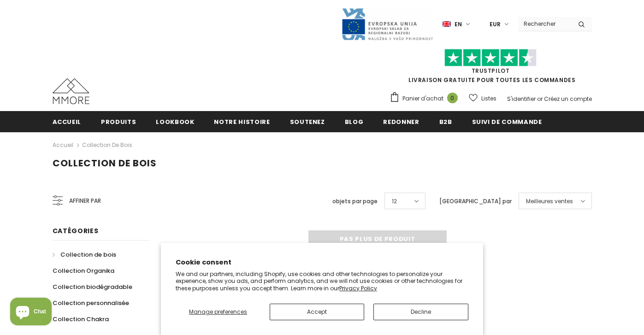 This screenshot has width=644, height=335. I want to click on a: Produits, so click(119, 121).